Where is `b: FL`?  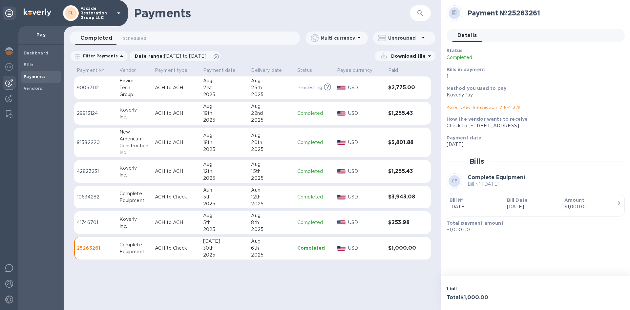
b: FL is located at coordinates (71, 13).